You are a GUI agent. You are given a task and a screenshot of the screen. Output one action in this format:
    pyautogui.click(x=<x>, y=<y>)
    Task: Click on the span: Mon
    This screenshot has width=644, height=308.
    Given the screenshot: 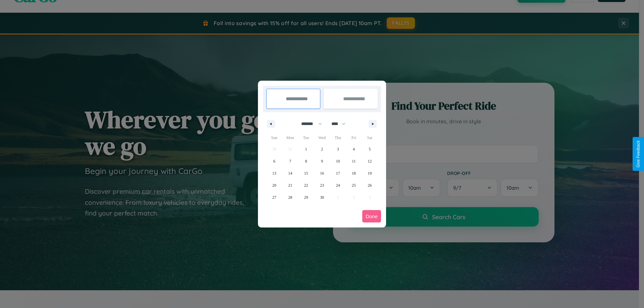 What is the action you would take?
    pyautogui.click(x=290, y=138)
    